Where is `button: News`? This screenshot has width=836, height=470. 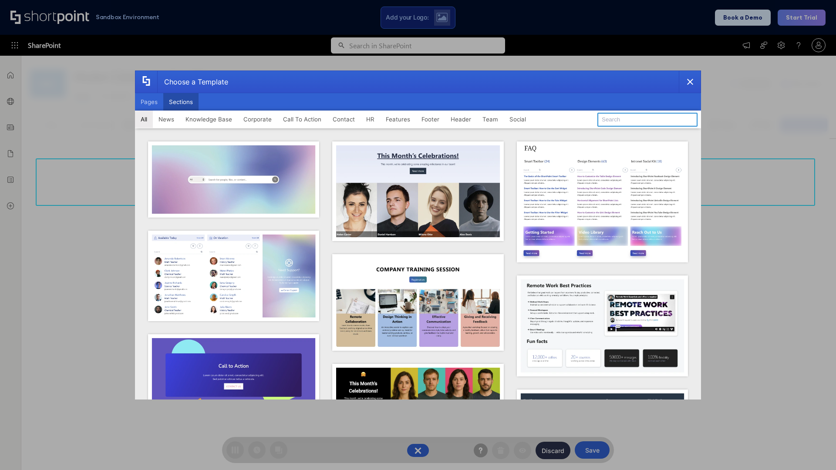 button: News is located at coordinates (166, 119).